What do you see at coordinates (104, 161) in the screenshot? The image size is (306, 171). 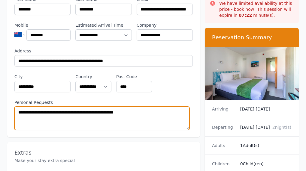 I see `p: Make your stay extra special` at bounding box center [104, 161].